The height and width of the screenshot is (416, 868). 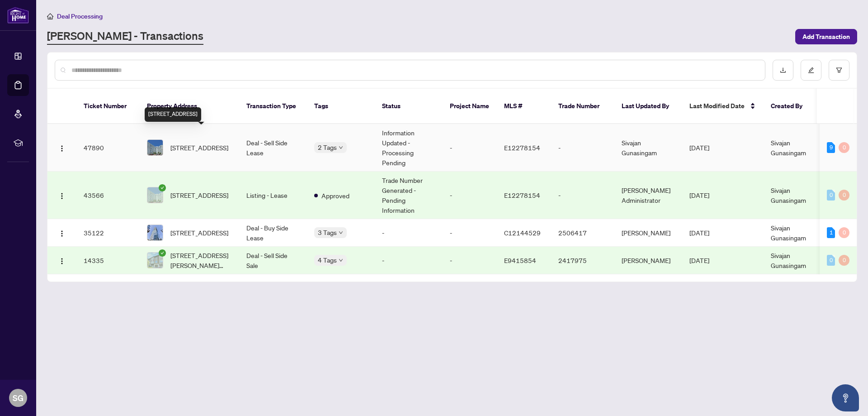 What do you see at coordinates (108, 147) in the screenshot?
I see `td: 47890` at bounding box center [108, 147].